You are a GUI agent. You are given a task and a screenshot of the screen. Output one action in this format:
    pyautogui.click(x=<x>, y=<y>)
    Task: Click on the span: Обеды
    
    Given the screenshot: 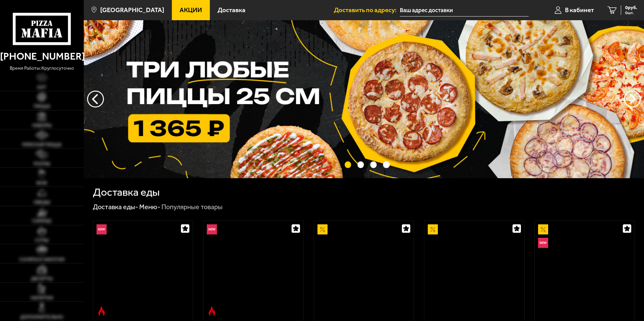 What is the action you would take?
    pyautogui.click(x=42, y=203)
    